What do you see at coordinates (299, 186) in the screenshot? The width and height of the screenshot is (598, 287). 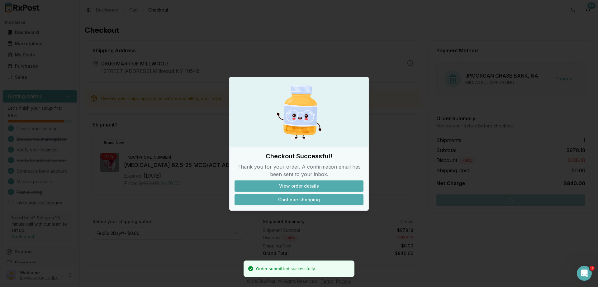 I see `button: View order details` at bounding box center [299, 186].